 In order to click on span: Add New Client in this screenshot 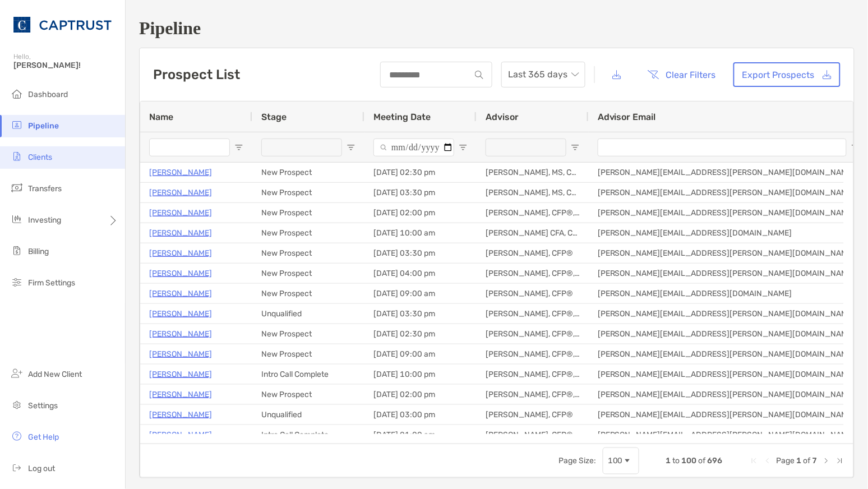, I will do `click(55, 374)`.